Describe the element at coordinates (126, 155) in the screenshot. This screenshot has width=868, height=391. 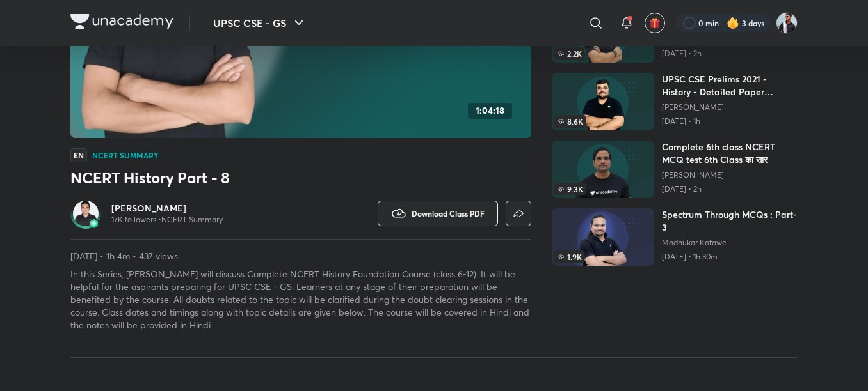
I see `h4: NCERT Summary` at that location.